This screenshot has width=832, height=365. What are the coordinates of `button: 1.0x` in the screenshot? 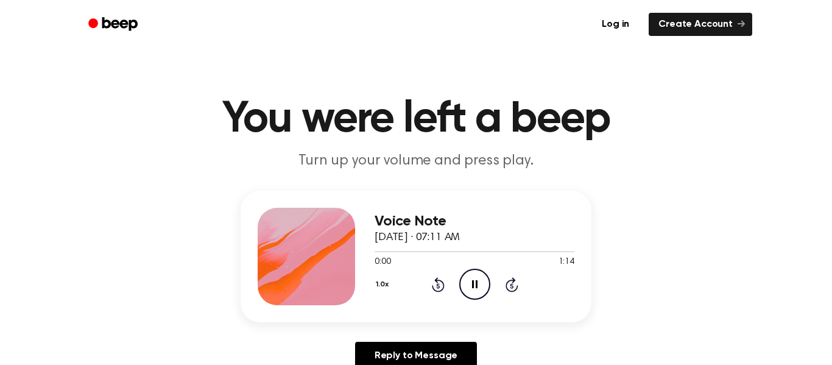 It's located at (384, 284).